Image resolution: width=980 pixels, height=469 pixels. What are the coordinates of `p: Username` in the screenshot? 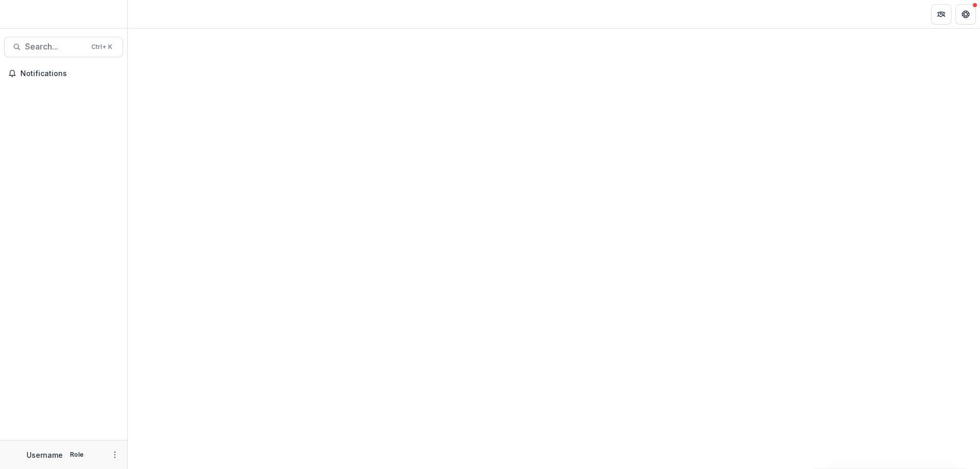 It's located at (45, 455).